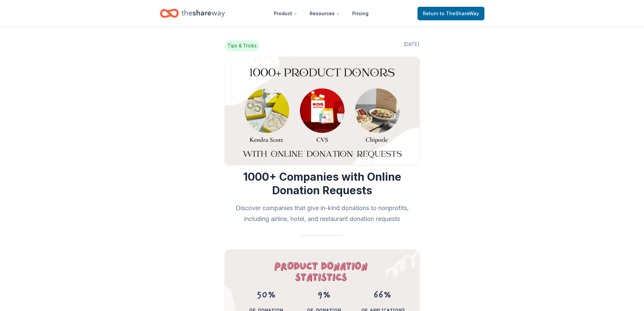  What do you see at coordinates (325, 13) in the screenshot?
I see `button: Resources` at bounding box center [325, 13].